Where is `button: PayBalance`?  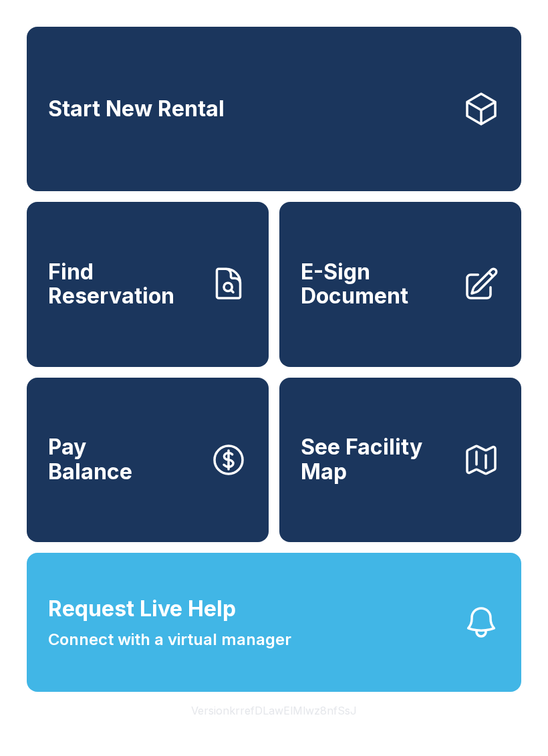 button: PayBalance is located at coordinates (148, 460).